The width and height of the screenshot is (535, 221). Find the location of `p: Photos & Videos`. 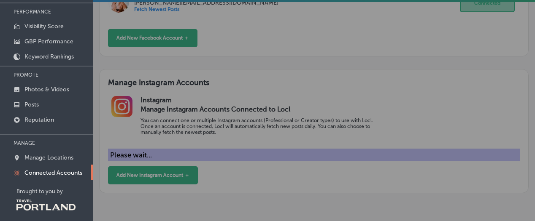

p: Photos & Videos is located at coordinates (47, 89).